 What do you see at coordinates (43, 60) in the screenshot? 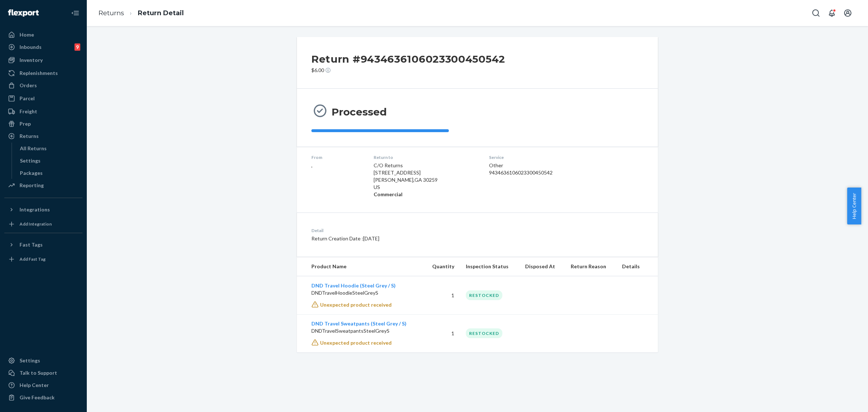
I see `a: Inventory` at bounding box center [43, 60].